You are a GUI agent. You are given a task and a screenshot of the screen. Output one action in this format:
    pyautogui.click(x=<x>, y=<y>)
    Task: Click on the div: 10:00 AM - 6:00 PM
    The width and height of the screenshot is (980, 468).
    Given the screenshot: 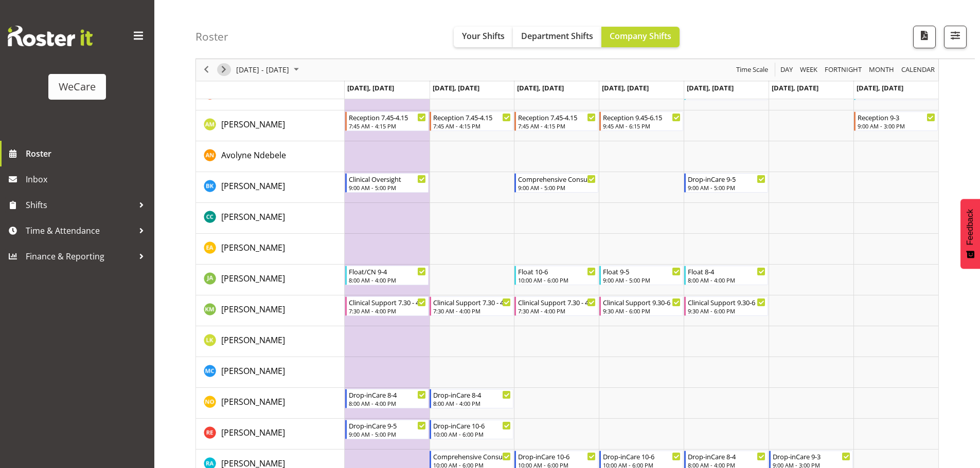 What is the action you would take?
    pyautogui.click(x=472, y=435)
    